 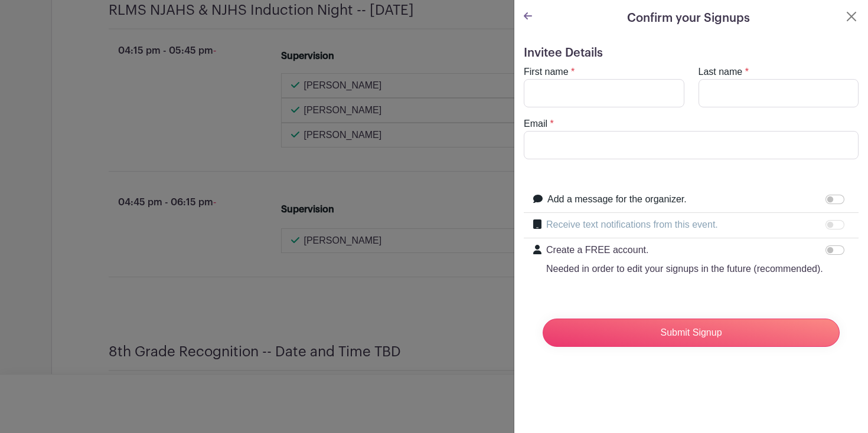 What do you see at coordinates (691, 53) in the screenshot?
I see `h5: Invitee Details` at bounding box center [691, 53].